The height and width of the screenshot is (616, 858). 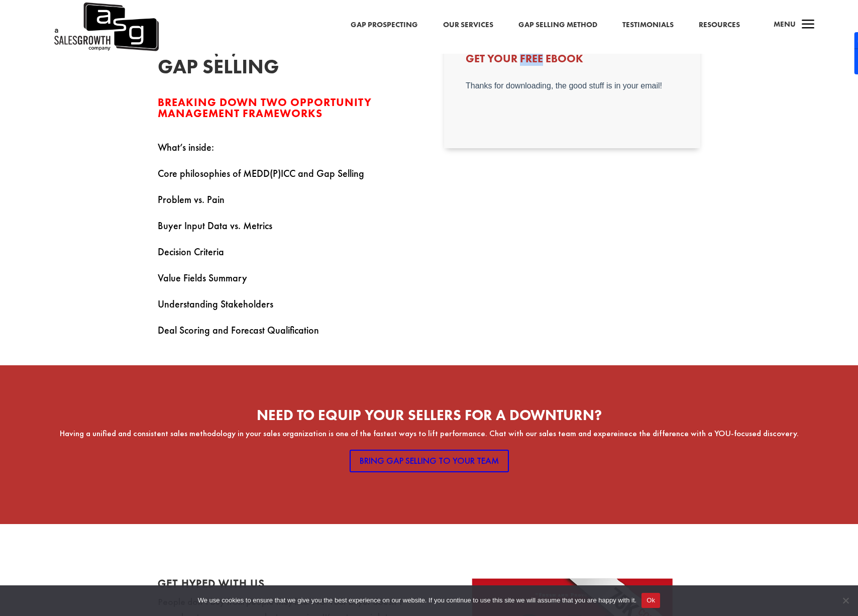 I want to click on a: Bring Gap Selling to Your Team, so click(x=429, y=461).